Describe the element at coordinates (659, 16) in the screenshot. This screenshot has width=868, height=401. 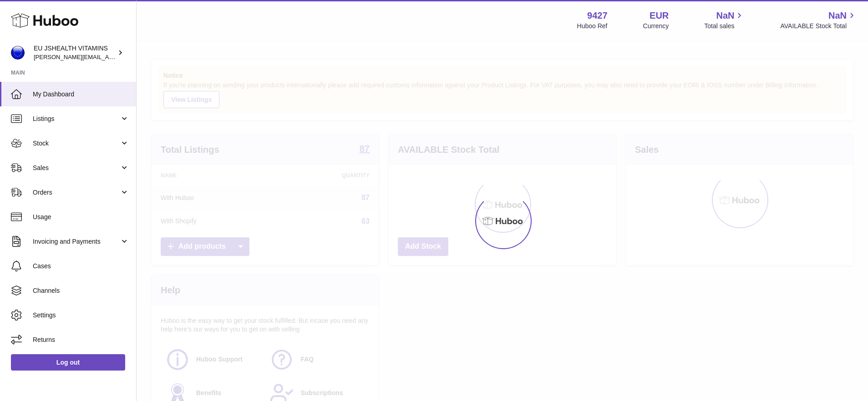
I see `strong: EUR` at that location.